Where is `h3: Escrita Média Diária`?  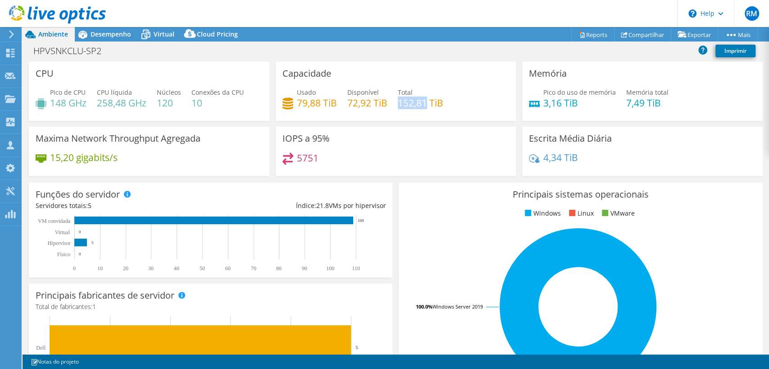 h3: Escrita Média Diária is located at coordinates (571, 138).